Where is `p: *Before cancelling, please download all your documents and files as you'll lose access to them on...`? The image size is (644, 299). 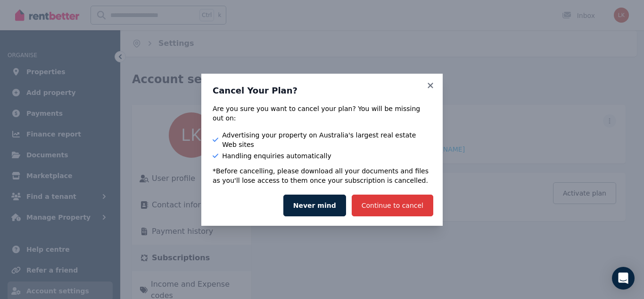
p: *Before cancelling, please download all your documents and files as you'll lose access to them on... is located at coordinates (322, 176).